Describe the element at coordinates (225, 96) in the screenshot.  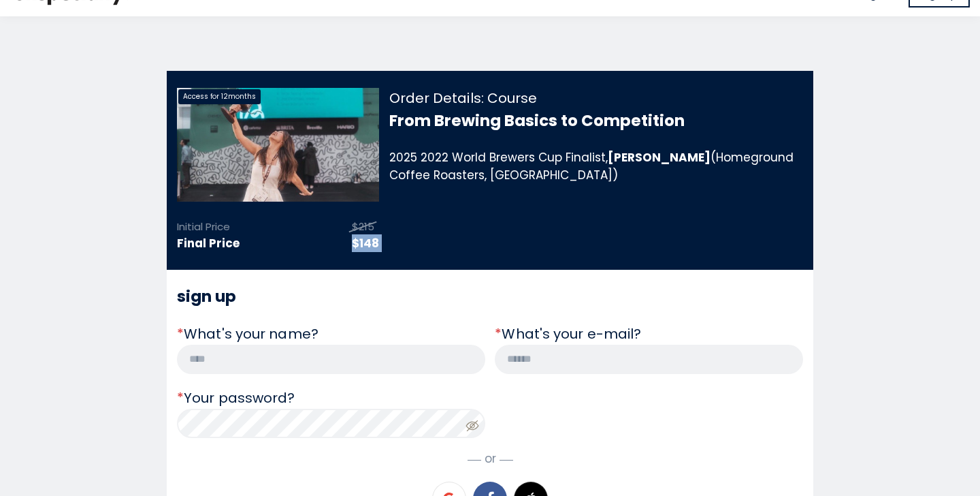
I see `span: 12` at that location.